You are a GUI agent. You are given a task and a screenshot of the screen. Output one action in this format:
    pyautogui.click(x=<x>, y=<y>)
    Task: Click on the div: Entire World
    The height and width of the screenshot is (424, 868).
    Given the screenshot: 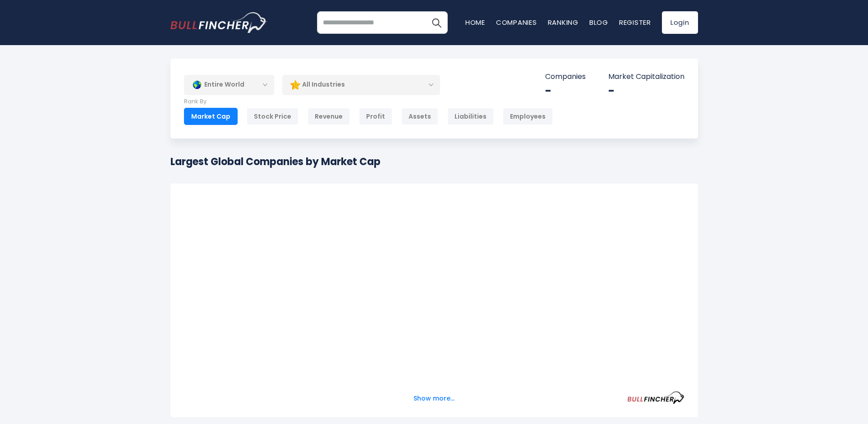 What is the action you would take?
    pyautogui.click(x=229, y=85)
    